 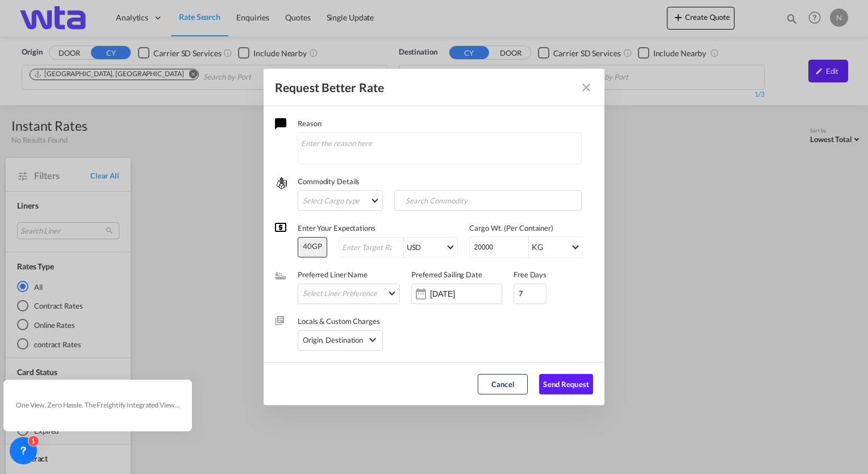 What do you see at coordinates (281, 275) in the screenshot?
I see `md-icon: assets/icons/custom/ship-fill.svg` at bounding box center [281, 275].